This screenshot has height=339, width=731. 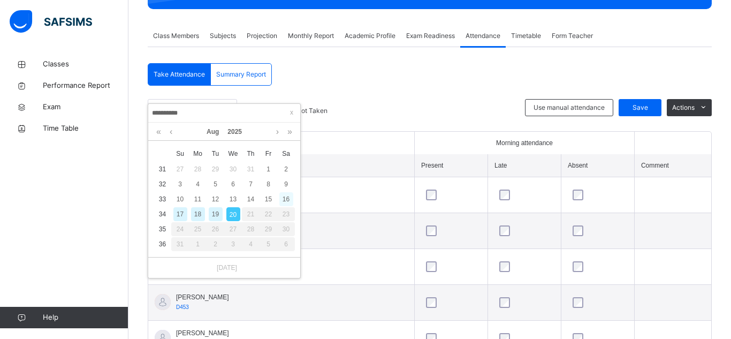 What do you see at coordinates (182, 306) in the screenshot?
I see `span: D453` at bounding box center [182, 306].